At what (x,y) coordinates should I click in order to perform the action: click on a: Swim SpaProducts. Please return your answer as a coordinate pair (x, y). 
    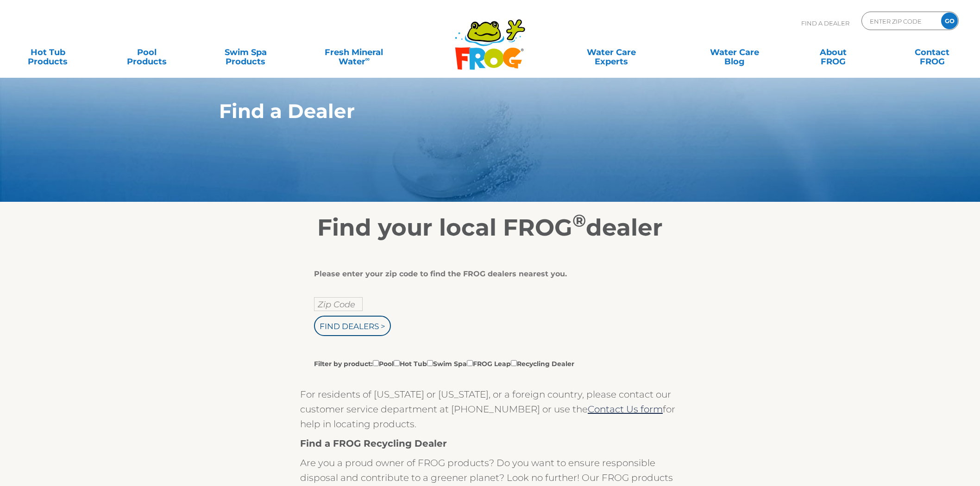
    Looking at the image, I should click on (246, 52).